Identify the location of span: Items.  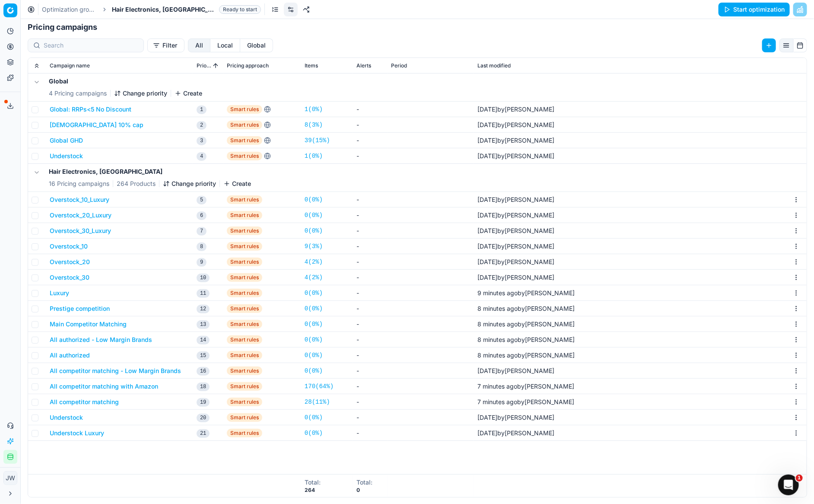
(311, 66).